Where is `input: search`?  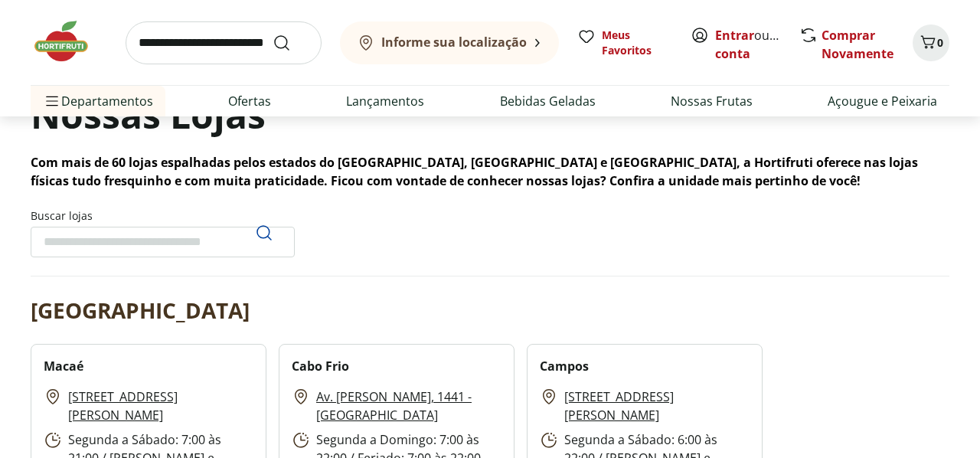 input: search is located at coordinates (224, 43).